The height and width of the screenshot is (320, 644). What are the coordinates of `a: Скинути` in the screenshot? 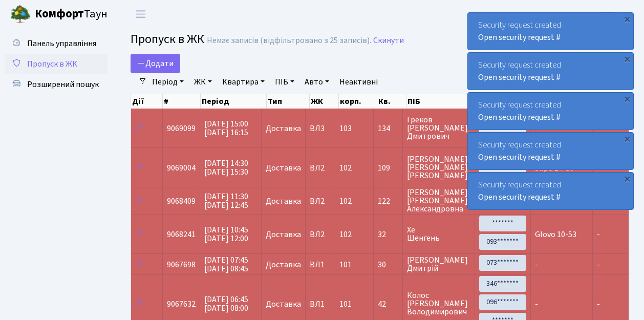 It's located at (389, 41).